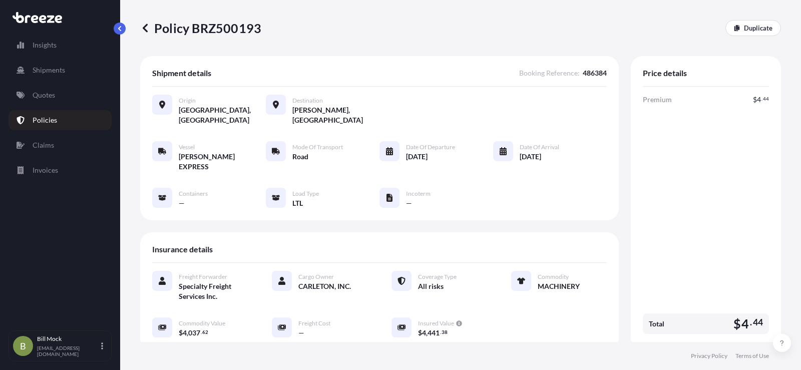 Image resolution: width=801 pixels, height=370 pixels. What do you see at coordinates (49, 70) in the screenshot?
I see `p: Shipments` at bounding box center [49, 70].